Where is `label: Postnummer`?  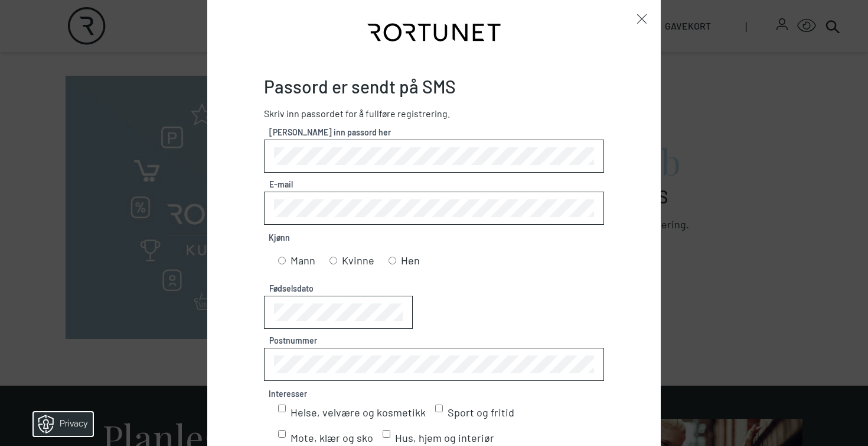
label: Postnummer is located at coordinates (293, 340).